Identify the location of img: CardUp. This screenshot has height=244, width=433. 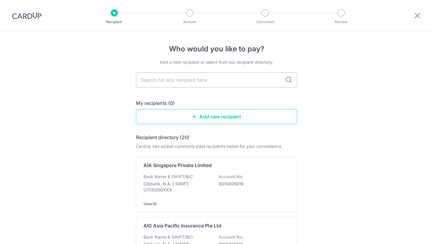
(27, 16).